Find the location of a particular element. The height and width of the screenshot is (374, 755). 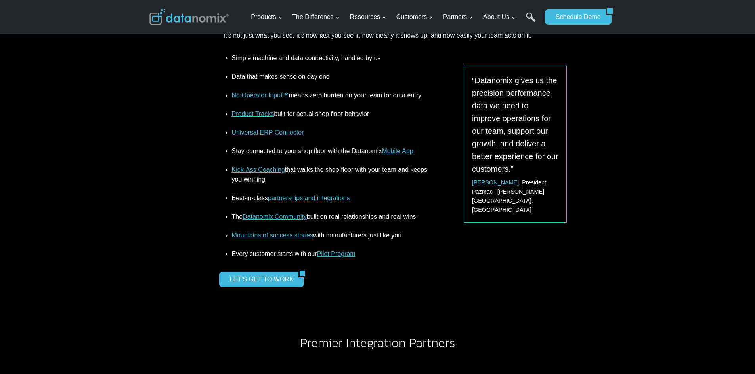

a: Pilot Program is located at coordinates (336, 254).